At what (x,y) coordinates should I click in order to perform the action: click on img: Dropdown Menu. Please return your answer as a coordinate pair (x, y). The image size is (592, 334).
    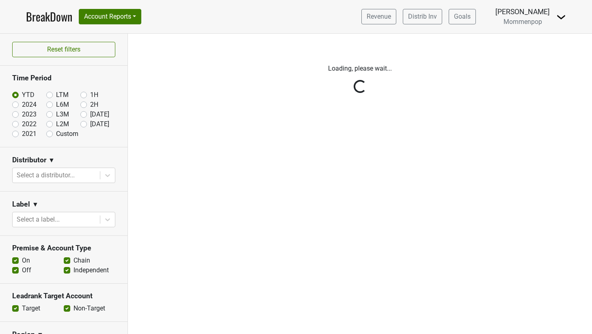
    Looking at the image, I should click on (561, 17).